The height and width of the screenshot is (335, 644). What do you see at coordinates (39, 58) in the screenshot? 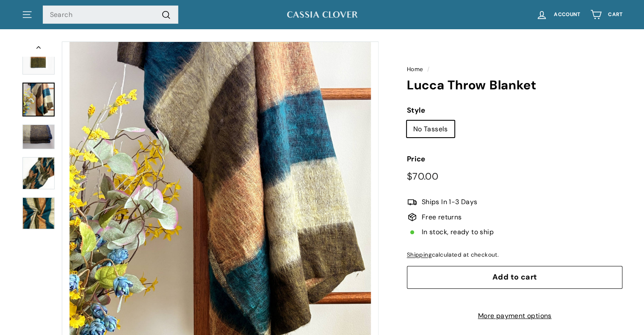
I see `a: A striped throw blanket with varying shades of olive green, deep teal, mustard, and beige, with a...` at bounding box center [39, 58].